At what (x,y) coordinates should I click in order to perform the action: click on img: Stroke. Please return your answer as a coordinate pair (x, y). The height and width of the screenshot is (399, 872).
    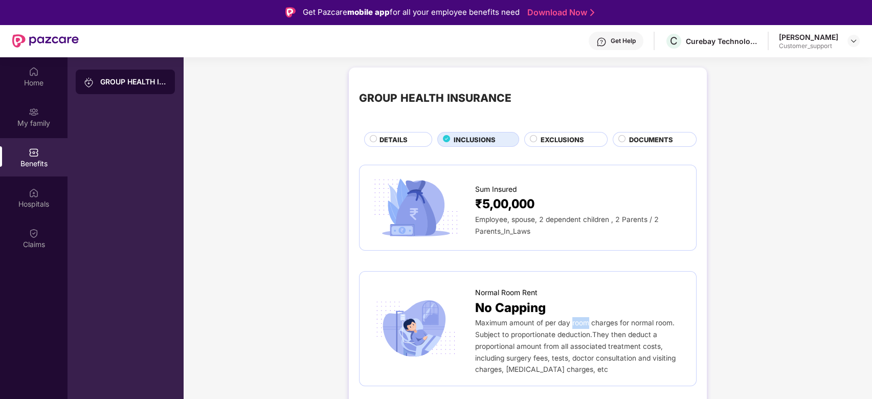
    Looking at the image, I should click on (592, 12).